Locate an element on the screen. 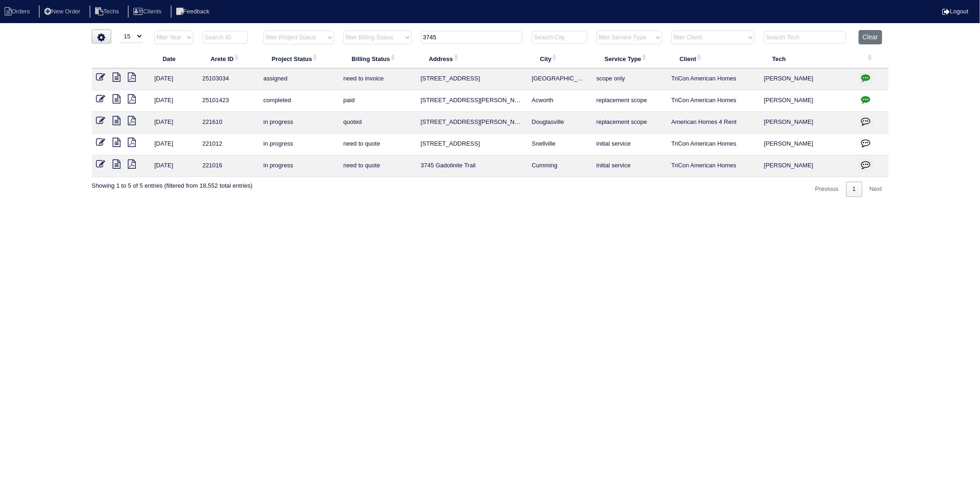 This screenshot has width=980, height=490. td: quoted is located at coordinates (377, 122).